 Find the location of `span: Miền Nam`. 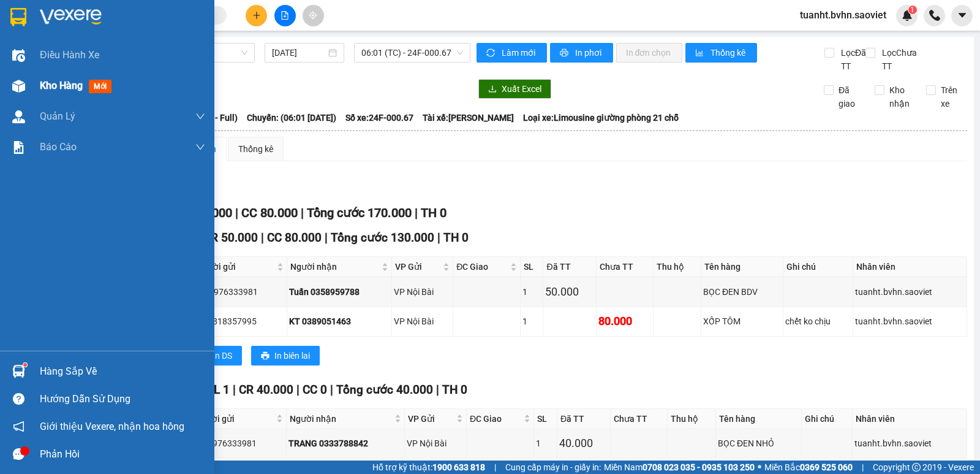

span: Miền Nam is located at coordinates (680, 467).